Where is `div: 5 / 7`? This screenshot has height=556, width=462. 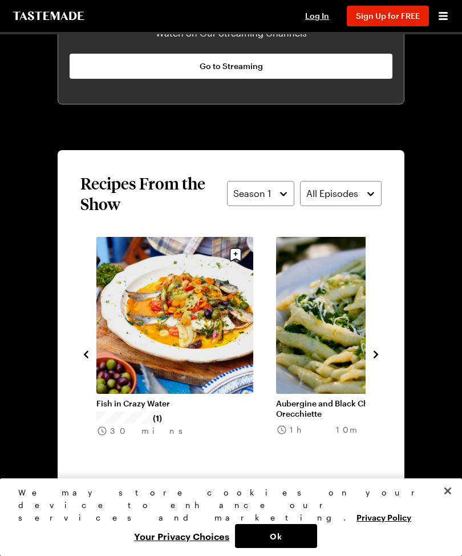 div: 5 / 7 is located at coordinates (186, 353).